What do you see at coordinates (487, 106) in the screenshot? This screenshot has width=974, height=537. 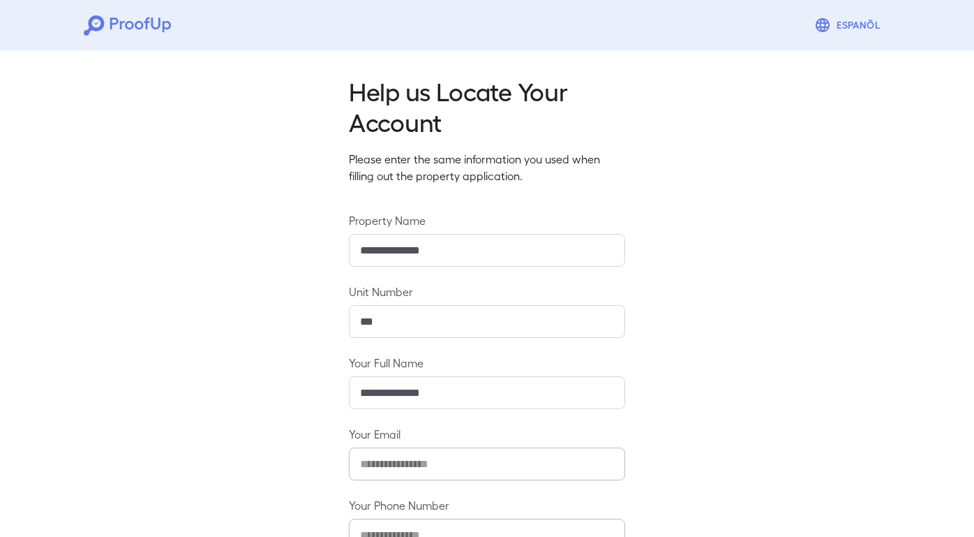 I see `h2: Help us Locate Your Account` at bounding box center [487, 106].